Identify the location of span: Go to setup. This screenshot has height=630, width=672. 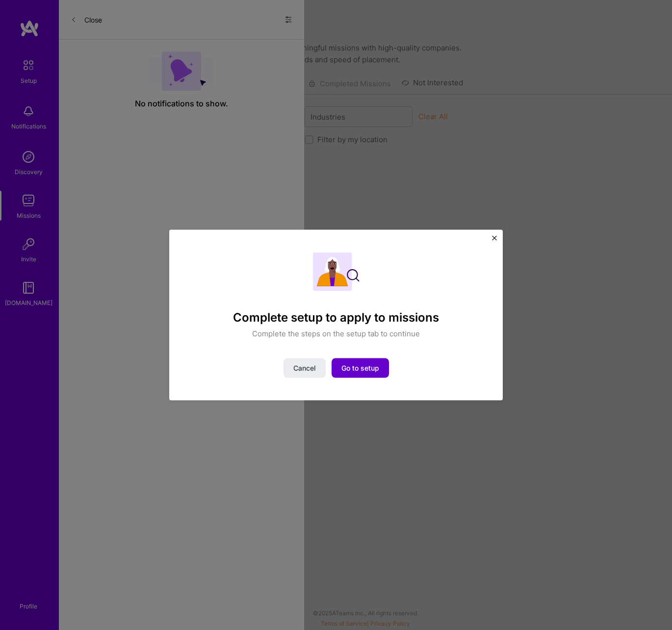
(360, 368).